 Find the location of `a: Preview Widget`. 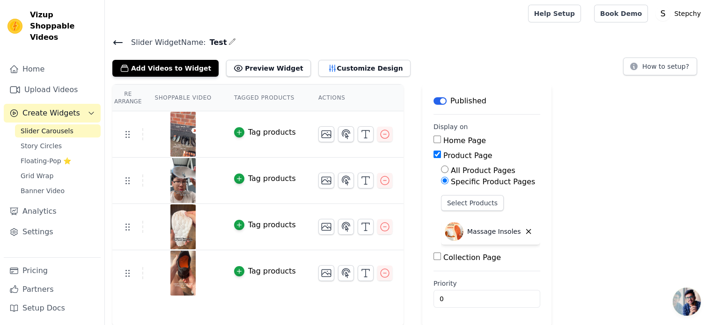

a: Preview Widget is located at coordinates (268, 68).